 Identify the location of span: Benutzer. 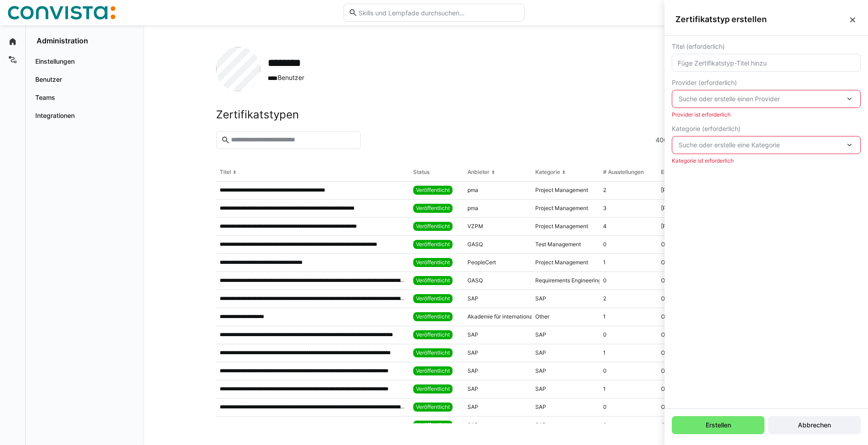
(286, 77).